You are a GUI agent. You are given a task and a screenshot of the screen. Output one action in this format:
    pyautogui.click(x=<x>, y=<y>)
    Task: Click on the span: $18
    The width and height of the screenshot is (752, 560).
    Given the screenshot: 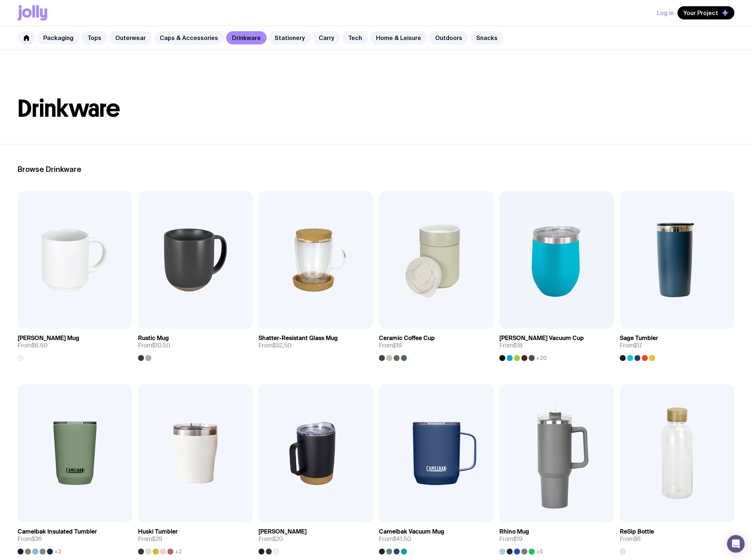 What is the action you would take?
    pyautogui.click(x=518, y=345)
    